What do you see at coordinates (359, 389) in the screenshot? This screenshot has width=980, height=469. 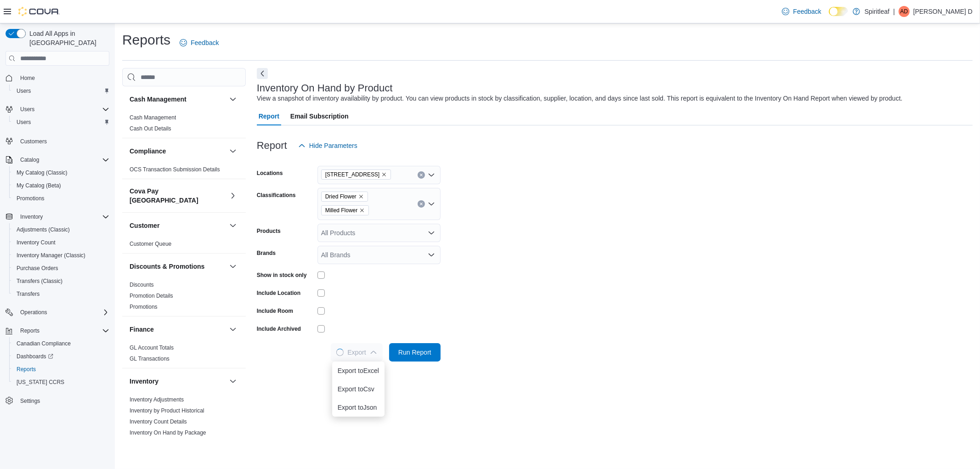 I see `button: Export toCsv` at bounding box center [359, 389].